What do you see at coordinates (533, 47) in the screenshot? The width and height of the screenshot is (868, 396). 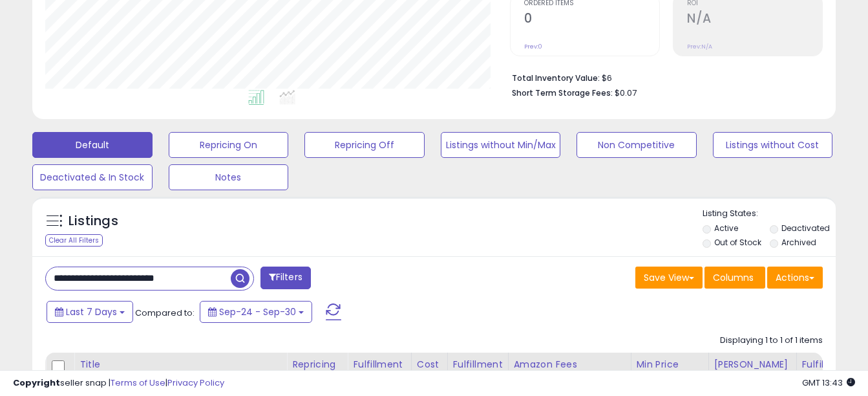 I see `small: Prev: 0` at bounding box center [533, 47].